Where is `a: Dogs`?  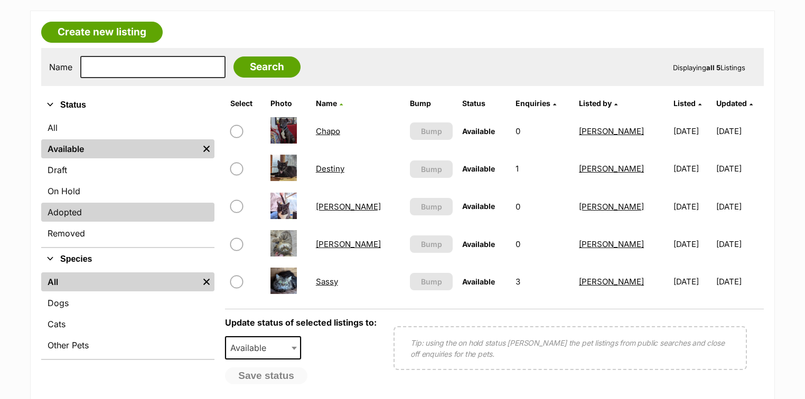
a: Dogs is located at coordinates (128, 303).